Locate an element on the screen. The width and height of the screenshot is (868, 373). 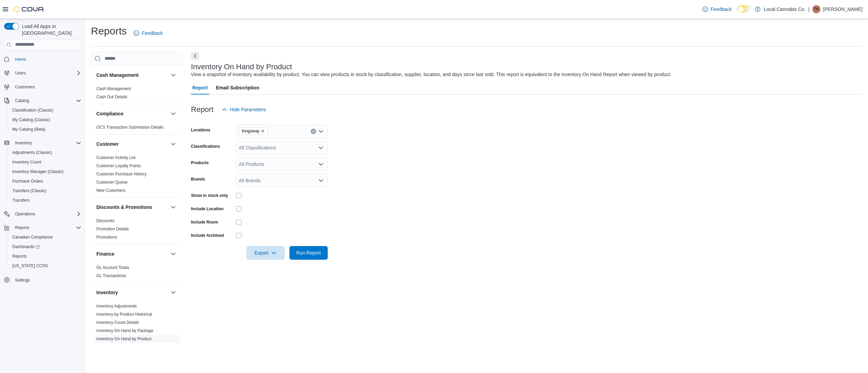
h3: Cash Management is located at coordinates (117, 75).